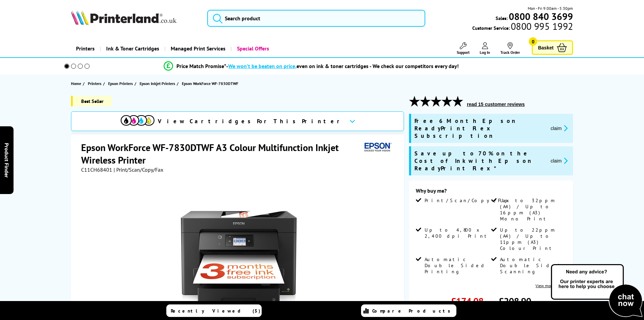  What do you see at coordinates (91, 101) in the screenshot?
I see `span: Best Seller` at bounding box center [91, 101].